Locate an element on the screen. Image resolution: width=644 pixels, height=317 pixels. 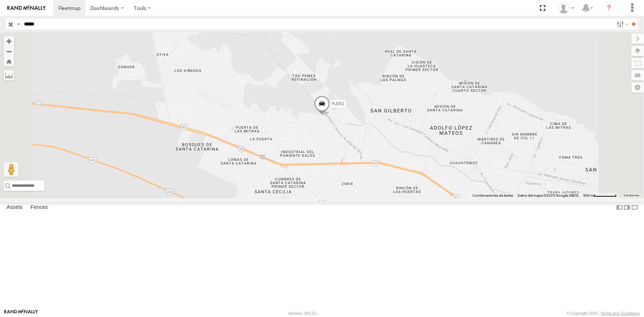
button: Zoom out is located at coordinates (9, 51).